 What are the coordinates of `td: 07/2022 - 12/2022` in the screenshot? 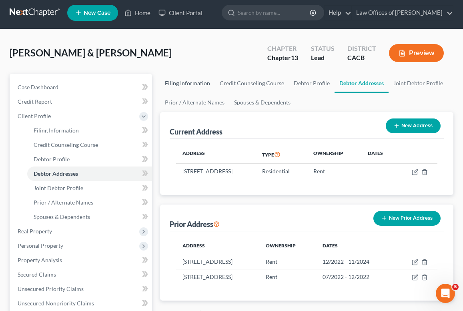 It's located at (356, 277).